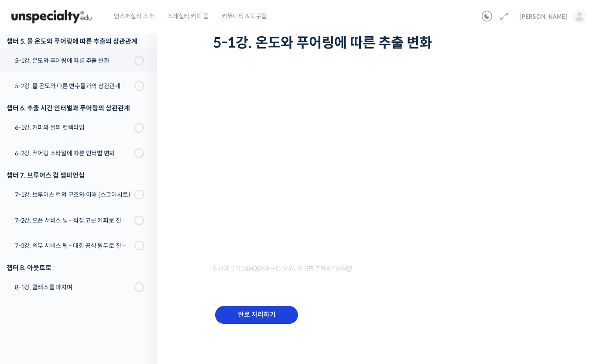 The height and width of the screenshot is (364, 596). What do you see at coordinates (75, 268) in the screenshot?
I see `div: 챕터 8. 아웃트로` at bounding box center [75, 268].